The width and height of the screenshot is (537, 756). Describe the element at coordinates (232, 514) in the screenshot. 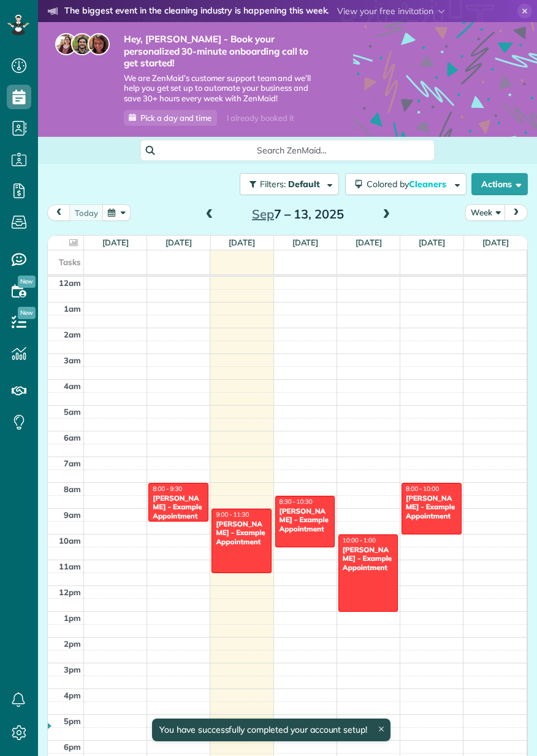

I see `span: 9:00 - 11:30` at that location.